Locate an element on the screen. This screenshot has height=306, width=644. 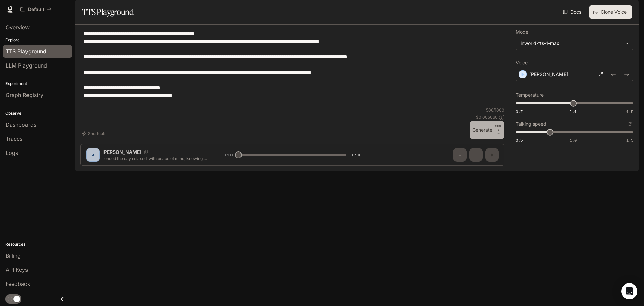
span: 1.1 is located at coordinates (572, 111).